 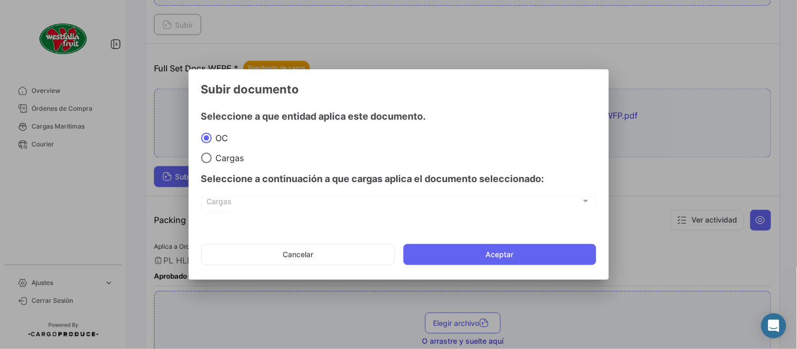 I want to click on button: Cancelar, so click(x=298, y=255).